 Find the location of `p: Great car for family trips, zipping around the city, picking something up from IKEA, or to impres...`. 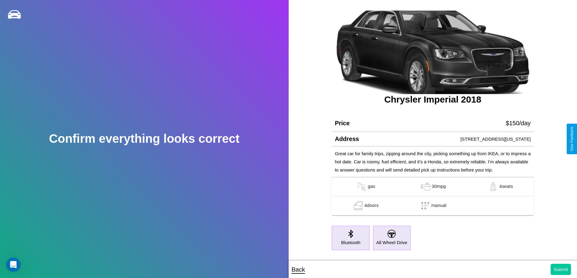

p: Great car for family trips, zipping around the city, picking something up from IKEA, or to impres... is located at coordinates (432, 162).